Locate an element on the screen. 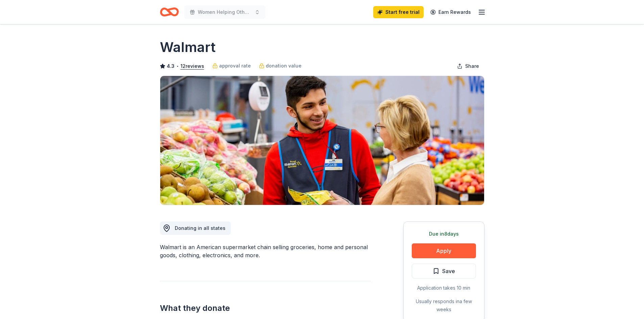 The image size is (644, 319). a: Start free trial is located at coordinates (398, 12).